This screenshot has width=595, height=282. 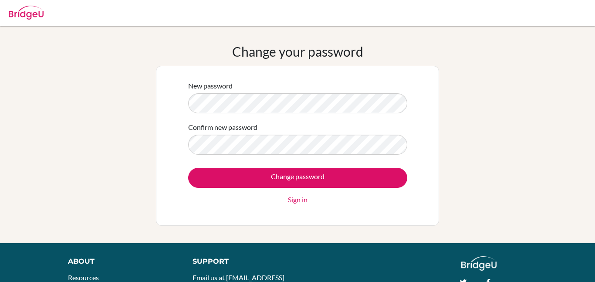 I want to click on label: Confirm new password, so click(x=223, y=127).